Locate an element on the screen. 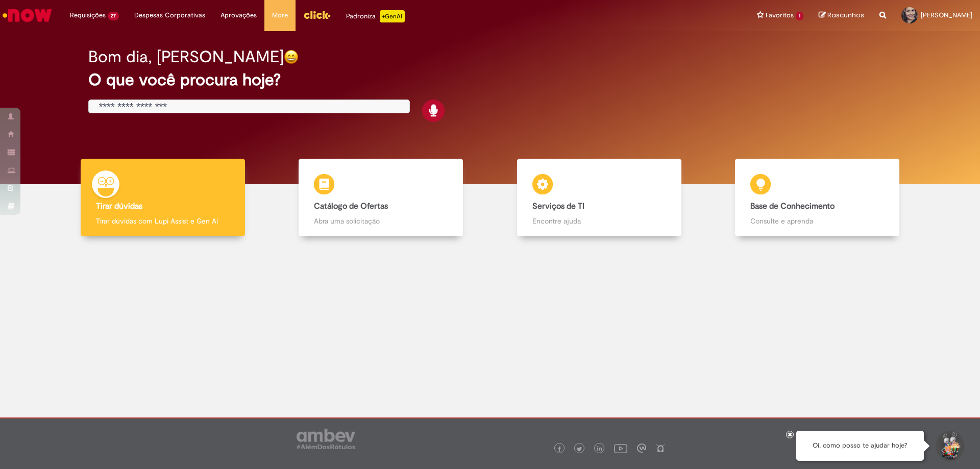 The height and width of the screenshot is (469, 980). img: logo_footer_ambev_rotulo_gray.png is located at coordinates (325, 439).